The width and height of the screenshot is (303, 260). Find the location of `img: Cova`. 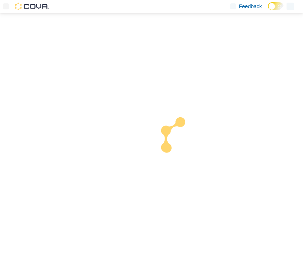

img: Cova is located at coordinates (32, 6).